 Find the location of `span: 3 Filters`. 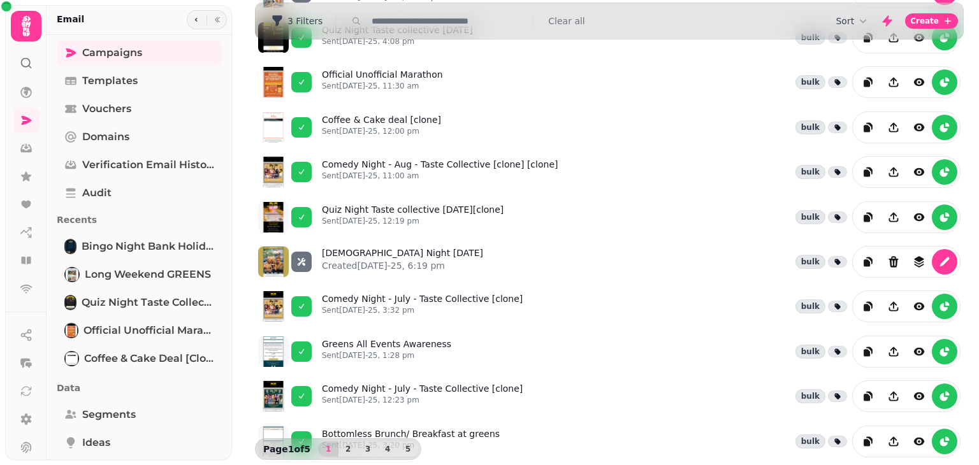

span: 3 Filters is located at coordinates (305, 21).